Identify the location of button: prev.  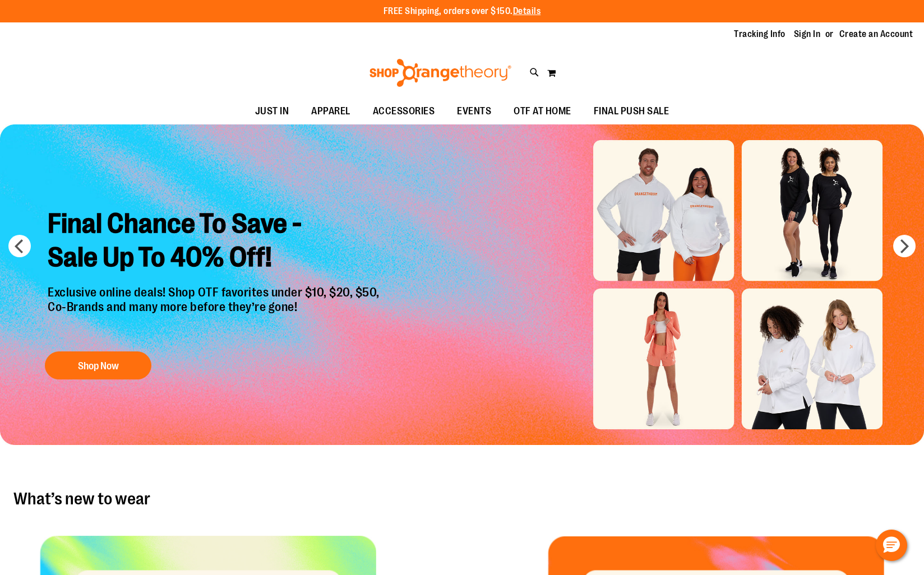
(20, 246).